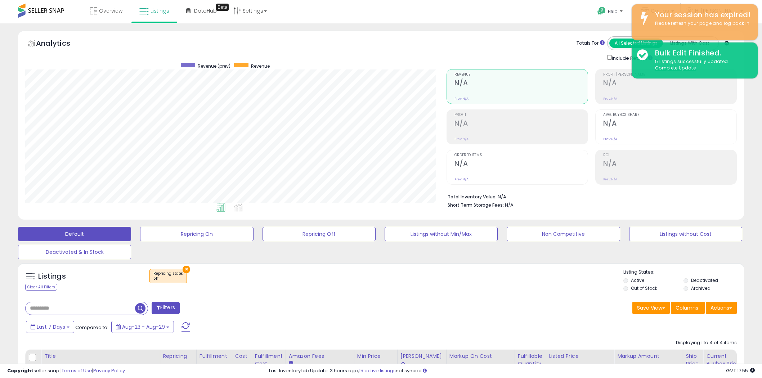 The width and height of the screenshot is (762, 378). Describe the element at coordinates (320, 356) in the screenshot. I see `div: Amazon Fees` at that location.